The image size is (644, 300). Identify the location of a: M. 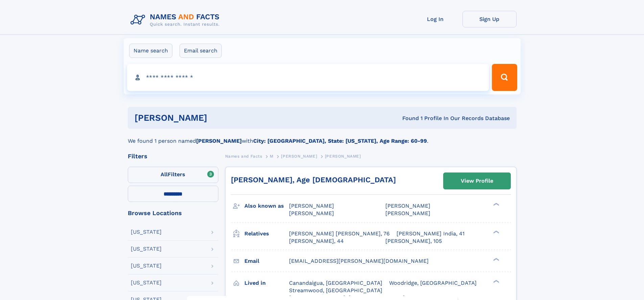
(272, 156).